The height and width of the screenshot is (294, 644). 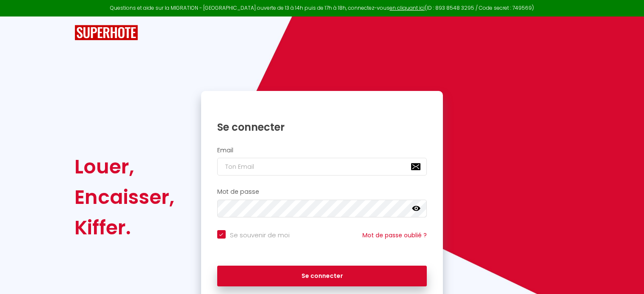 What do you see at coordinates (125, 197) in the screenshot?
I see `div: Encaisser,` at bounding box center [125, 197].